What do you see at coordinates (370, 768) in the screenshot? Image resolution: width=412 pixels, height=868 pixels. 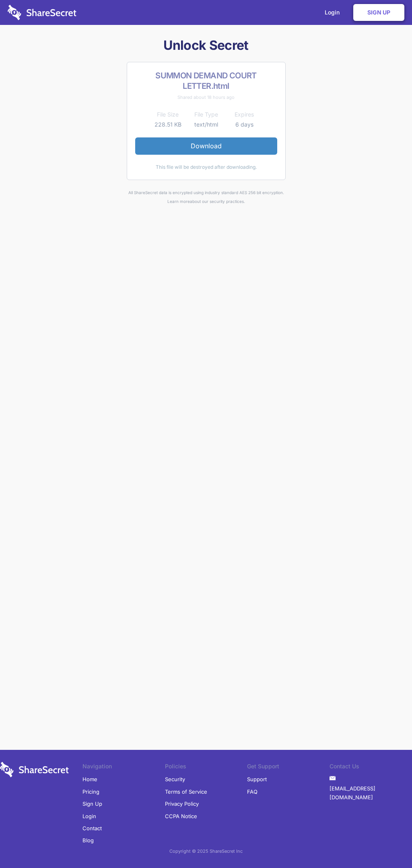 I see `li: Contact Us` at bounding box center [370, 768].